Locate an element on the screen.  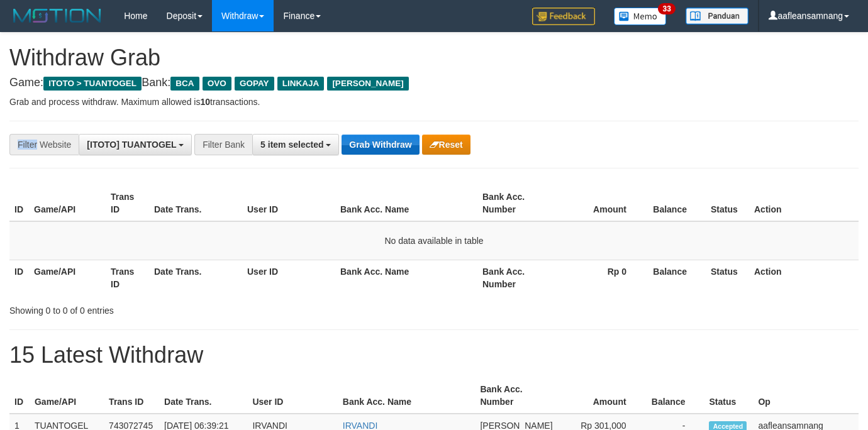
div: Showing 0 to 0 of 0 entries is located at coordinates (181, 308).